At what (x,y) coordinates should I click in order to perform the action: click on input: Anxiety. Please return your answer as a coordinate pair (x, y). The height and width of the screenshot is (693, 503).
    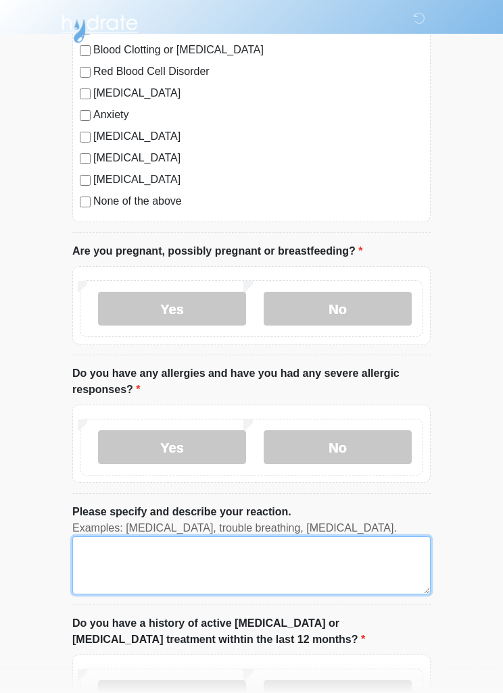
    Looking at the image, I should click on (85, 116).